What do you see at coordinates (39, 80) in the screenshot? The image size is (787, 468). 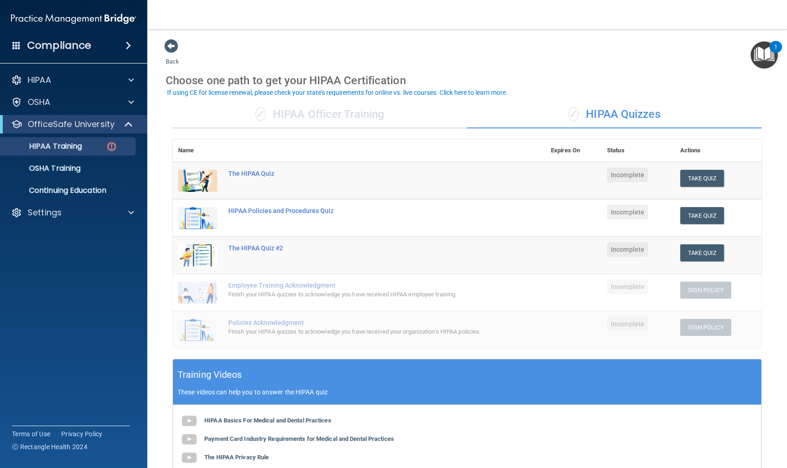 I see `p: HIPAA` at bounding box center [39, 80].